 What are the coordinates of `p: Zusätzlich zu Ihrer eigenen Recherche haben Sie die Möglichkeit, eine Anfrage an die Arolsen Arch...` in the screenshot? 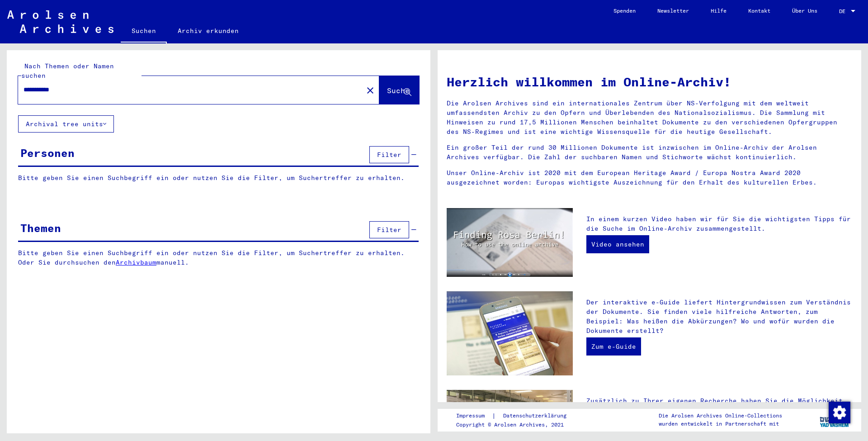 It's located at (719, 415).